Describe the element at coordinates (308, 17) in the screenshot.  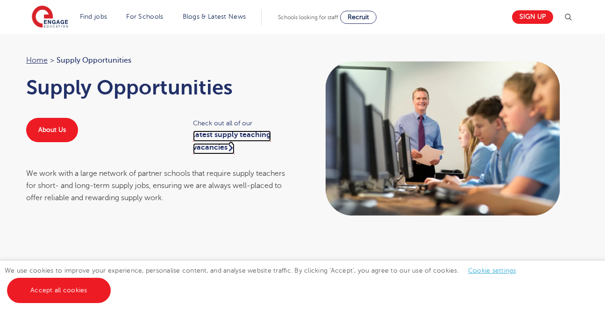
I see `span: Schools looking for staff` at that location.